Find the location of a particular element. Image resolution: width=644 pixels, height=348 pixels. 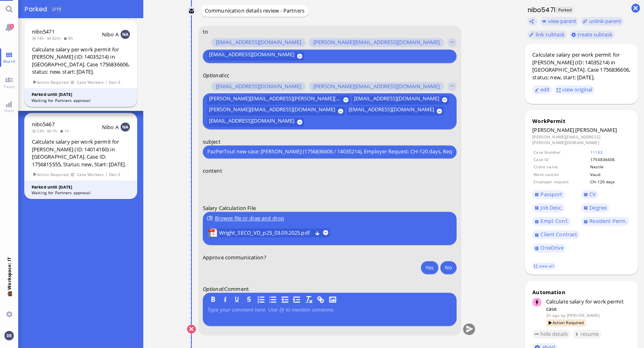

a: Client Contract is located at coordinates (555, 235).